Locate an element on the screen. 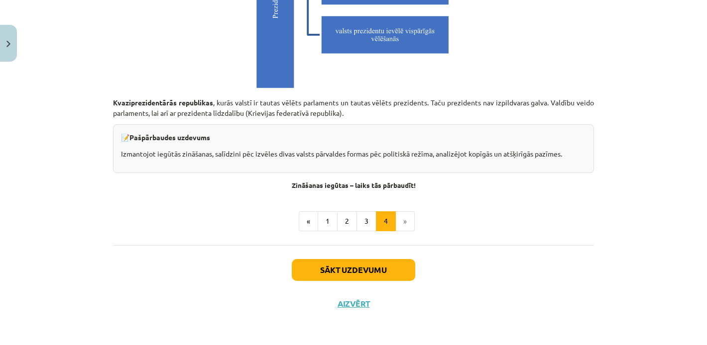  button: 4 is located at coordinates (386, 221).